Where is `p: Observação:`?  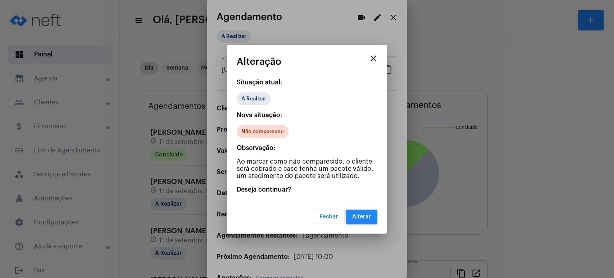
p: Observação: is located at coordinates (307, 148).